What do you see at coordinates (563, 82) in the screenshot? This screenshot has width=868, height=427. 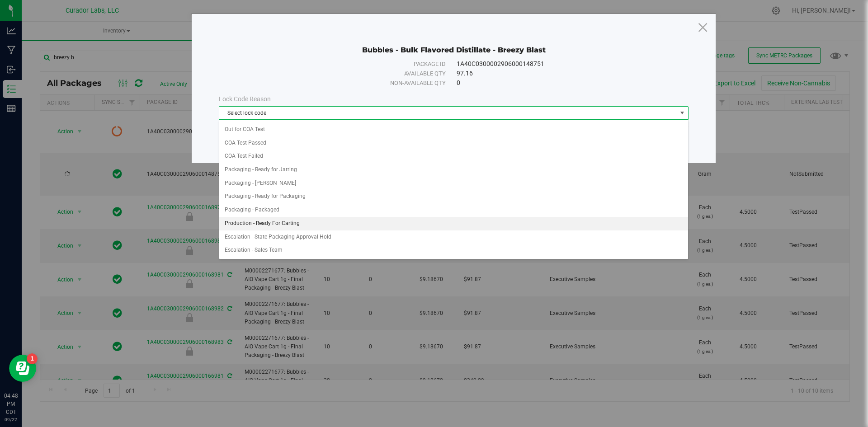 I see `div: 0` at bounding box center [563, 82].